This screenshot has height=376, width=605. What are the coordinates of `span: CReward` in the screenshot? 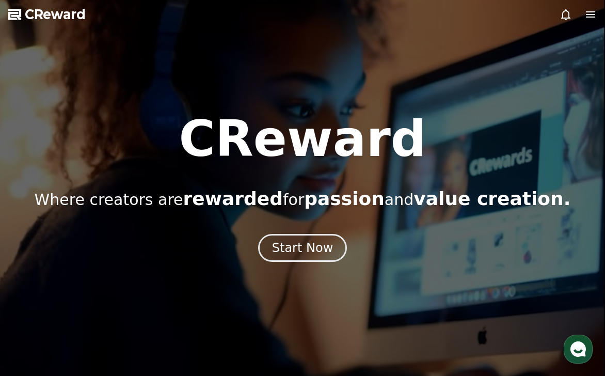 It's located at (55, 14).